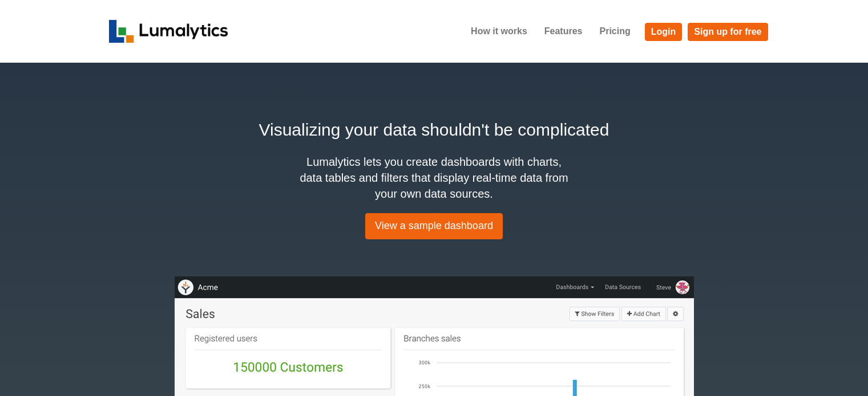 The width and height of the screenshot is (868, 396). Describe the element at coordinates (499, 32) in the screenshot. I see `a: How it works` at that location.